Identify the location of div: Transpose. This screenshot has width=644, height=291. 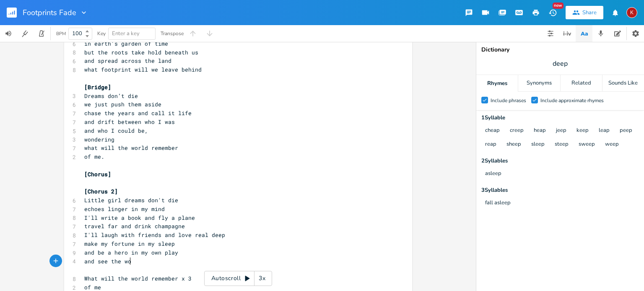
(172, 33).